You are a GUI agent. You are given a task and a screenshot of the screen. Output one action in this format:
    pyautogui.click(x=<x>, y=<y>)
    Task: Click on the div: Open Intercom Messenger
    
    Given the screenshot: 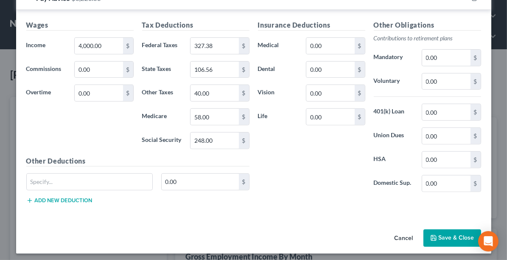 What is the action you would take?
    pyautogui.click(x=489, y=241)
    